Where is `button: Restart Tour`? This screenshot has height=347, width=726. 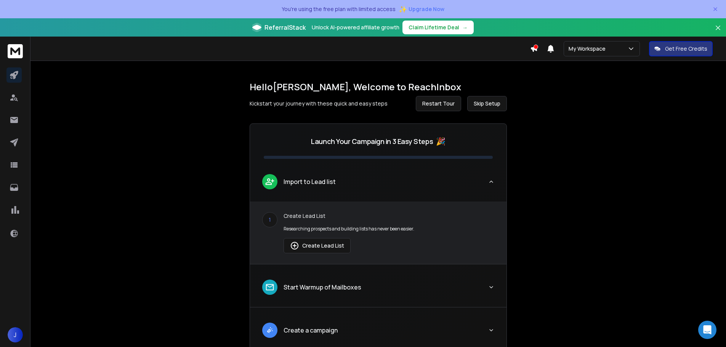
button: Restart Tour is located at coordinates (438, 104).